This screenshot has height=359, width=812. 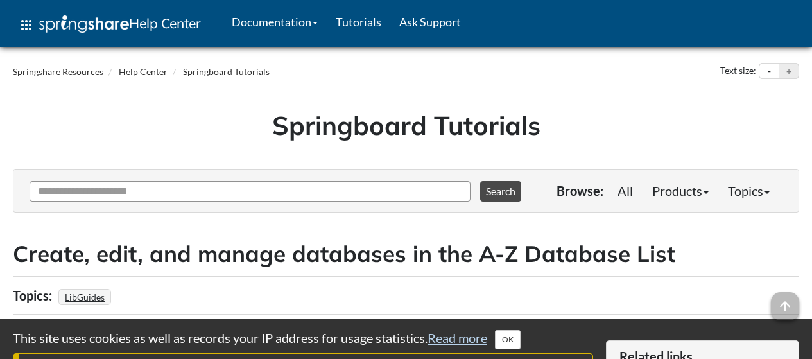 I want to click on span: apps, so click(x=26, y=25).